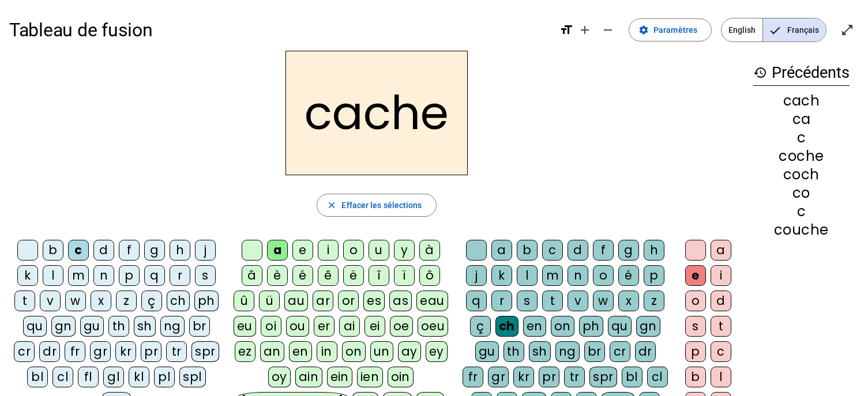 The height and width of the screenshot is (396, 868). What do you see at coordinates (562, 326) in the screenshot?
I see `div: on` at bounding box center [562, 326].